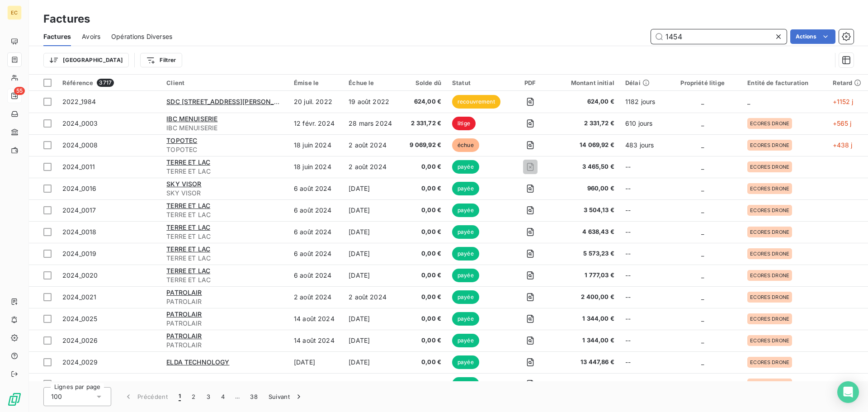 The image size is (868, 412). I want to click on span: +1152 j, so click(843, 101).